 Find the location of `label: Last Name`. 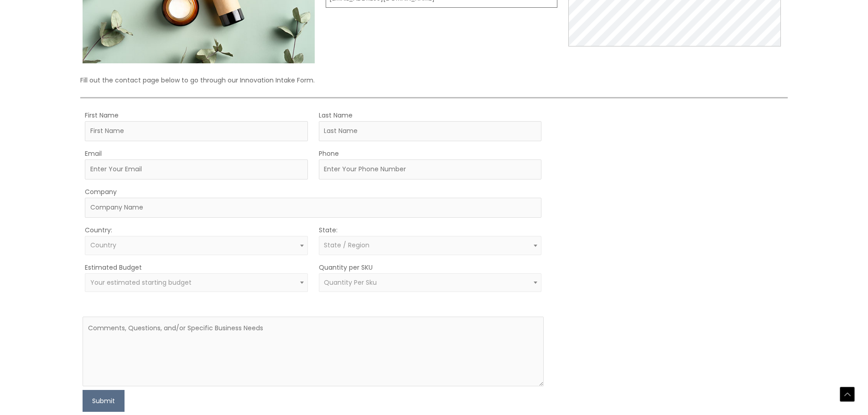

label: Last Name is located at coordinates (336, 116).